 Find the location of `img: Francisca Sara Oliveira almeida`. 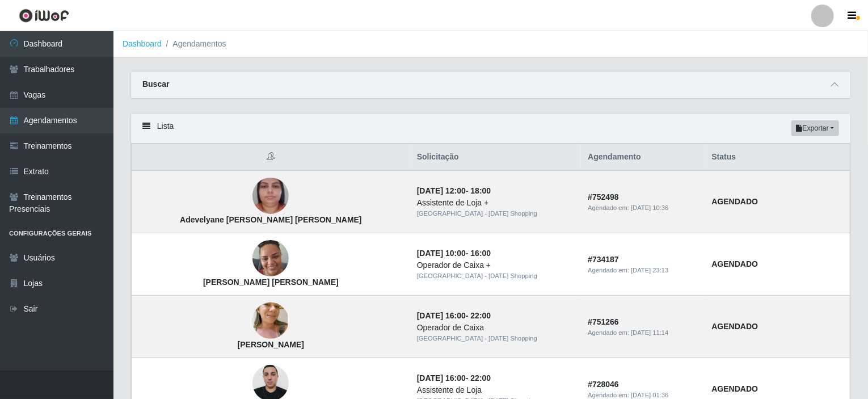

img: Francisca Sara Oliveira almeida is located at coordinates (270, 259).